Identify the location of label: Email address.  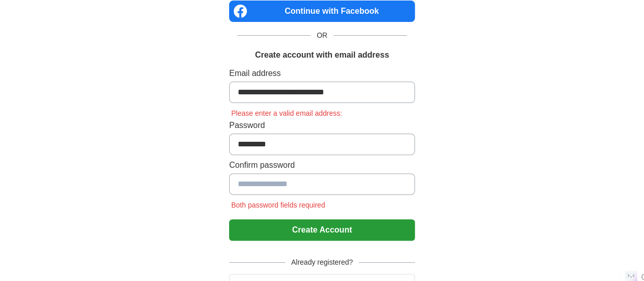
(321, 73).